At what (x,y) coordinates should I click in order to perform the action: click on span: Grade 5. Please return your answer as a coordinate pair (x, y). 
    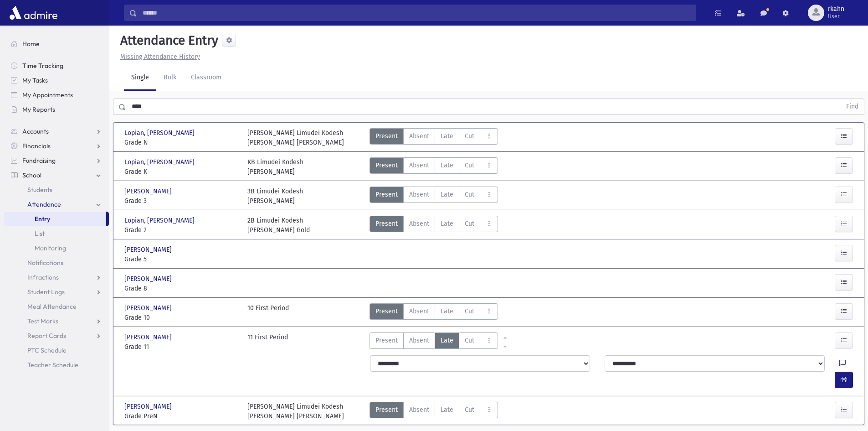
    Looking at the image, I should click on (181, 259).